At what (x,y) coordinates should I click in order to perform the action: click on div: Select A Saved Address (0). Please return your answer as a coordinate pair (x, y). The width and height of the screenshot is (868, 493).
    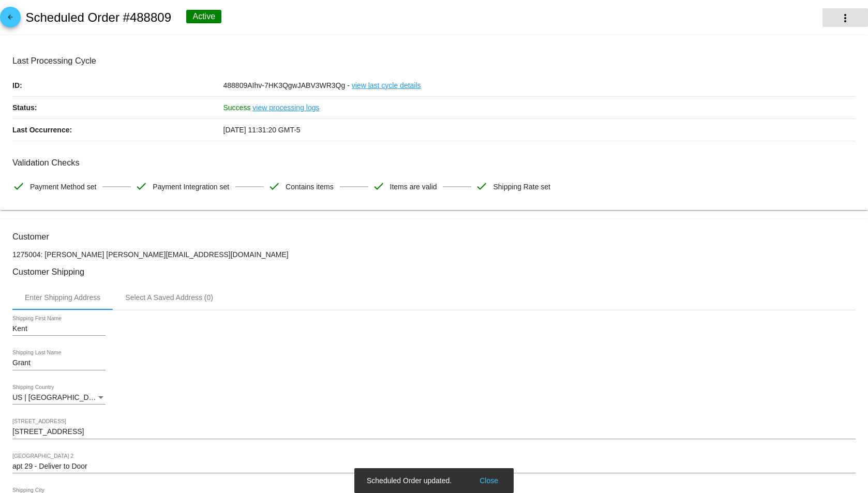
    Looking at the image, I should click on (169, 297).